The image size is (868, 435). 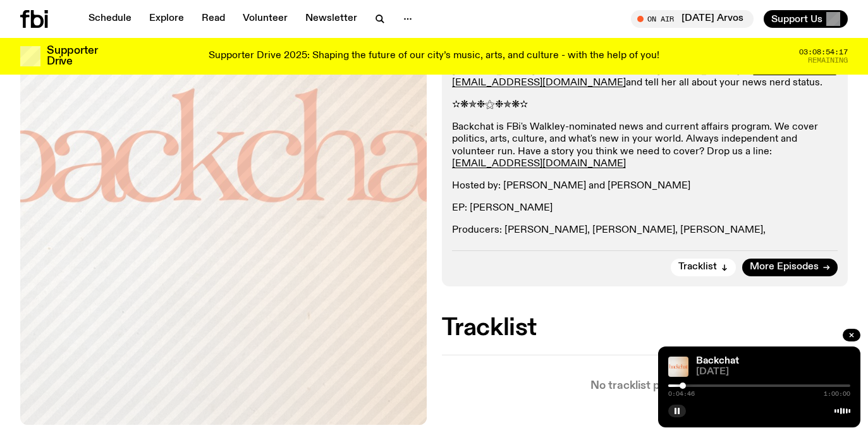 What do you see at coordinates (265, 19) in the screenshot?
I see `a: Volunteer` at bounding box center [265, 19].